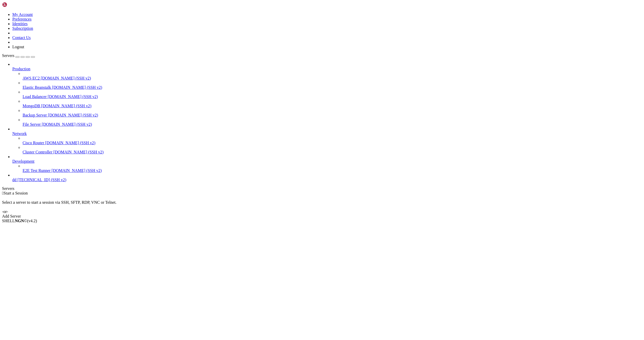 Image resolution: width=644 pixels, height=340 pixels. Describe the element at coordinates (16, 193) in the screenshot. I see `span: Start a Session` at that location.